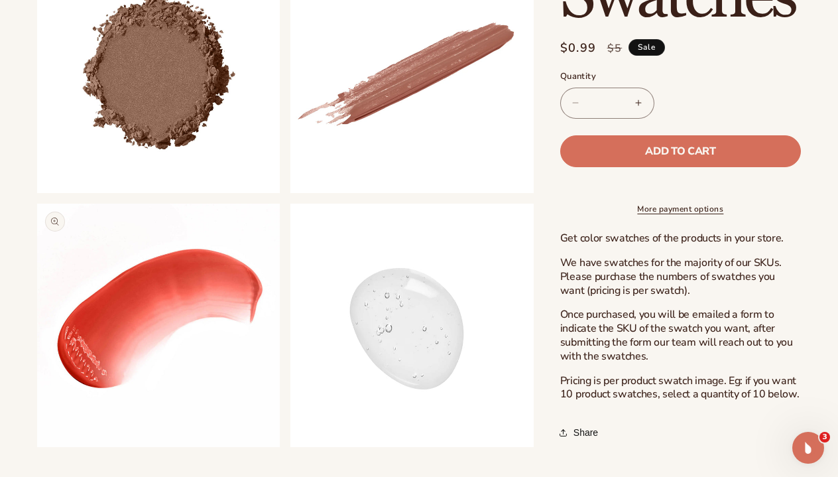 The width and height of the screenshot is (838, 477). What do you see at coordinates (680, 209) in the screenshot?
I see `a: More payment options` at bounding box center [680, 209].